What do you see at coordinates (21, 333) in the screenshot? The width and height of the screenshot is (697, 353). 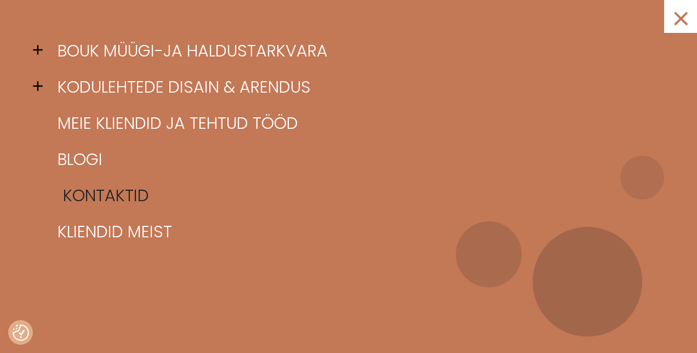 I see `img: Revisit consent button` at bounding box center [21, 333].